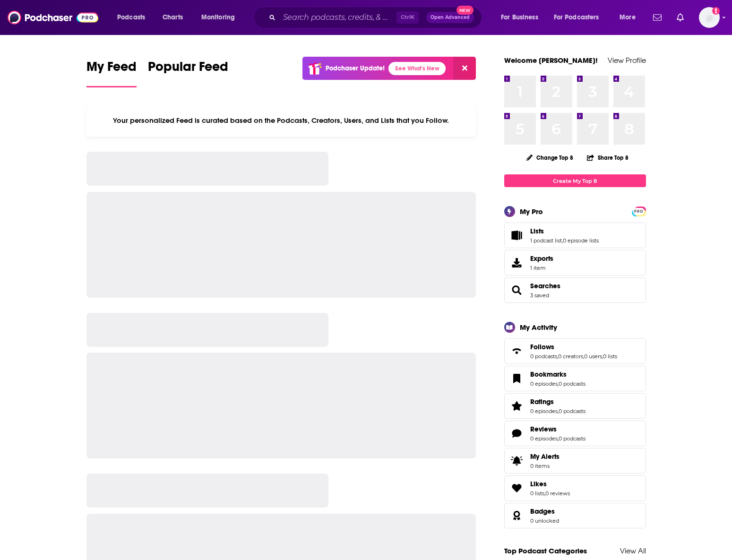 This screenshot has width=732, height=560. Describe the element at coordinates (542, 268) in the screenshot. I see `span: 1 item` at that location.